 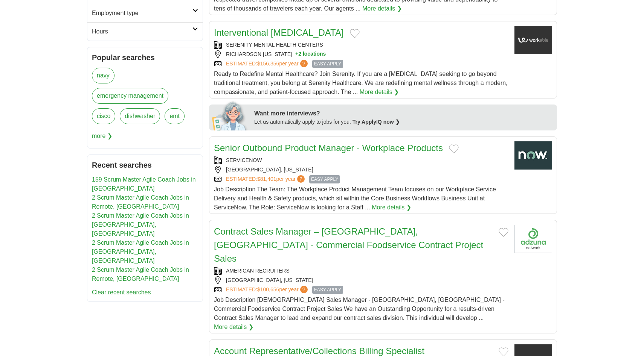 What do you see at coordinates (174, 116) in the screenshot?
I see `a: emt` at bounding box center [174, 116].